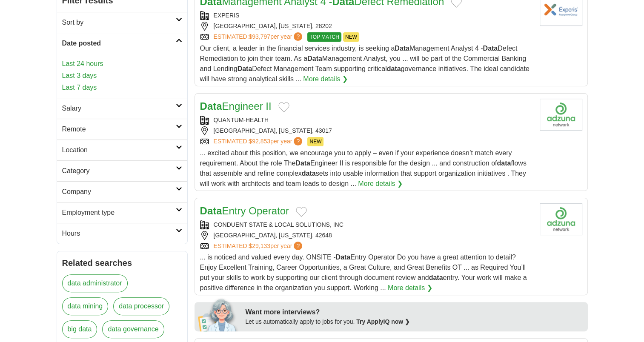 This screenshot has height=342, width=644. What do you see at coordinates (119, 129) in the screenshot?
I see `h2: Remote` at bounding box center [119, 129].